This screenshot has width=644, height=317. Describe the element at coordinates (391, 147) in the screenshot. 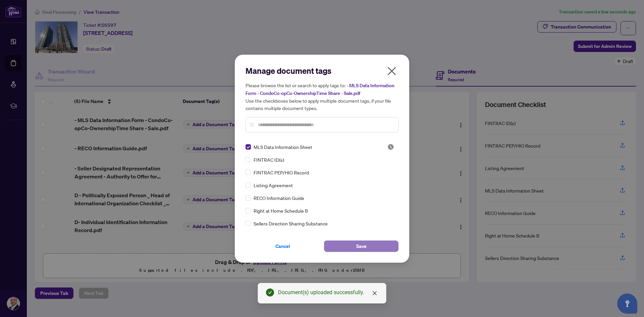

I see `span: Pending Review` at that location.